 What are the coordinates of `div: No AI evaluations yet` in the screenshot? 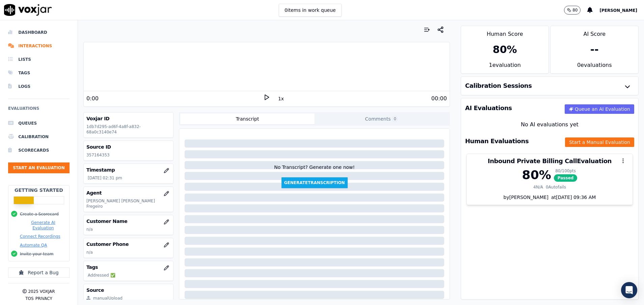 It's located at (549, 125).